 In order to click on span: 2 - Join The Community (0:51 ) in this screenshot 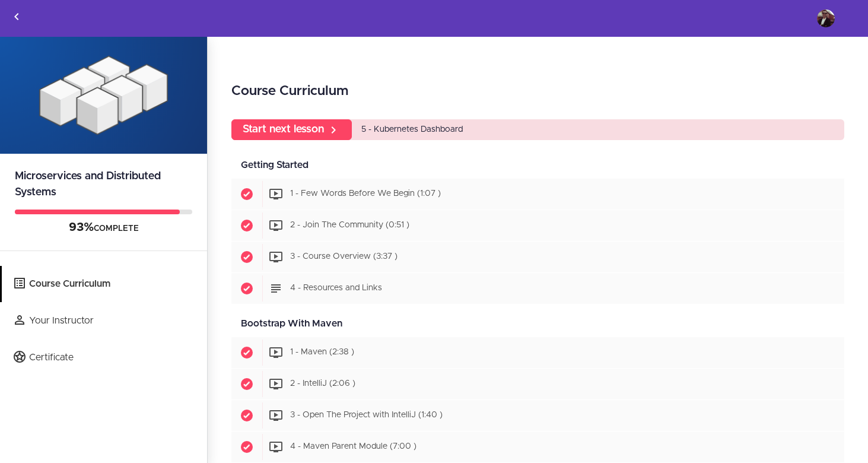, I will do `click(349, 225)`.